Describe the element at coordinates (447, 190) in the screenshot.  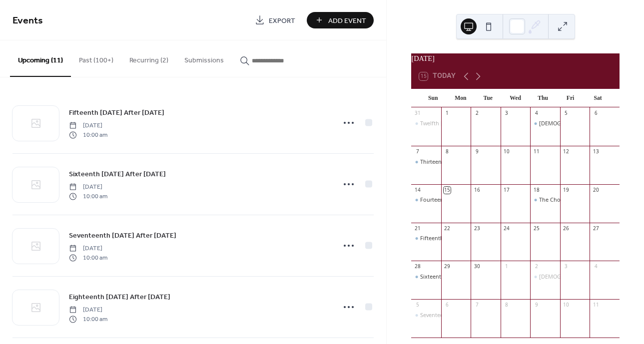
I see `div: 15` at that location.